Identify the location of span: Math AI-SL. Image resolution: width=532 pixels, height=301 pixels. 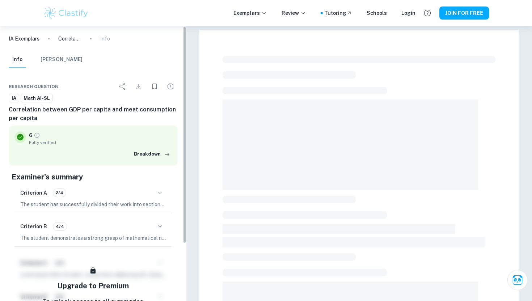
(37, 98).